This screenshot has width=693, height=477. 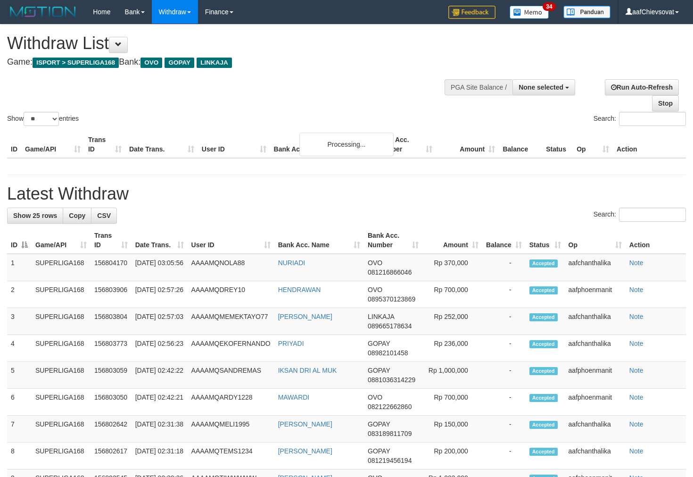 What do you see at coordinates (593, 144) in the screenshot?
I see `th: Op` at bounding box center [593, 144].